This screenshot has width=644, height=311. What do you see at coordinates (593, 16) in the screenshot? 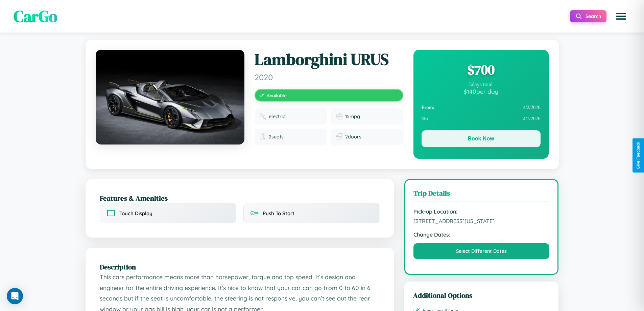
I see `span: Search` at bounding box center [593, 16].